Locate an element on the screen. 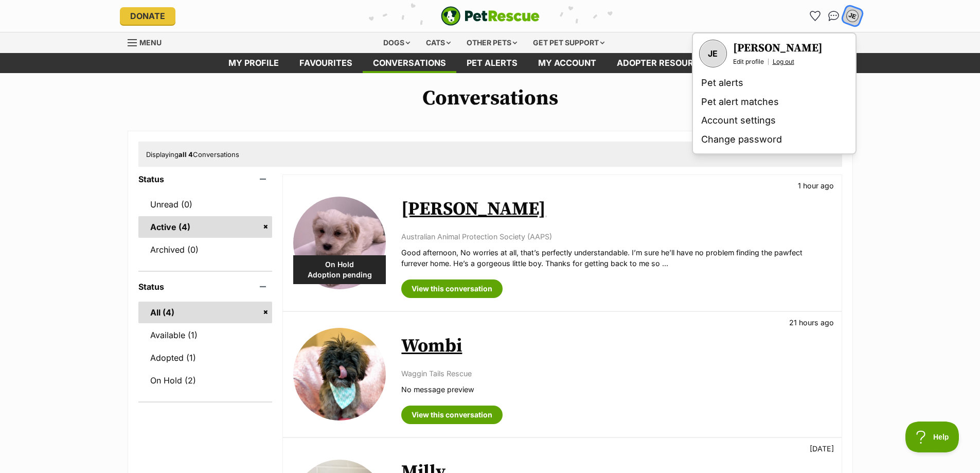  p: Good afternoon, No worries at all, that’s perfectly understandable. I’m sure he’ll have no proble... is located at coordinates (616, 258).